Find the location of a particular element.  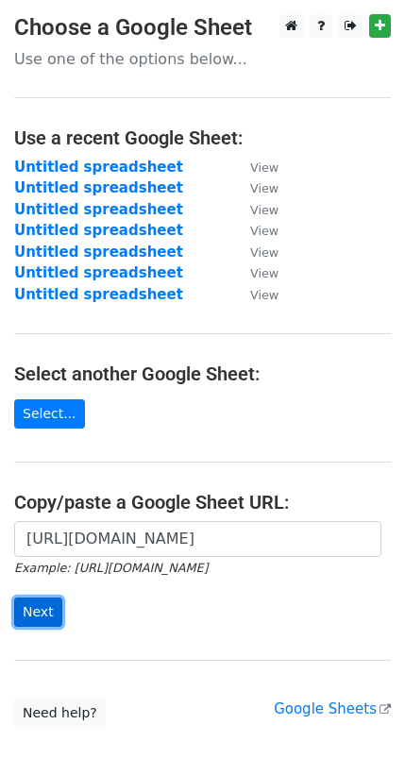

h4: Select another Google Sheet: is located at coordinates (202, 374).